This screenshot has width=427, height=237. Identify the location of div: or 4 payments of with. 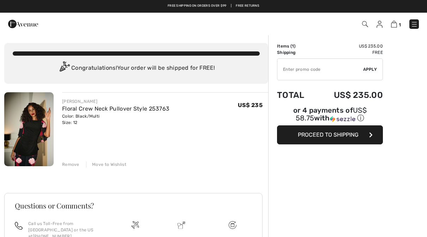
(330, 115).